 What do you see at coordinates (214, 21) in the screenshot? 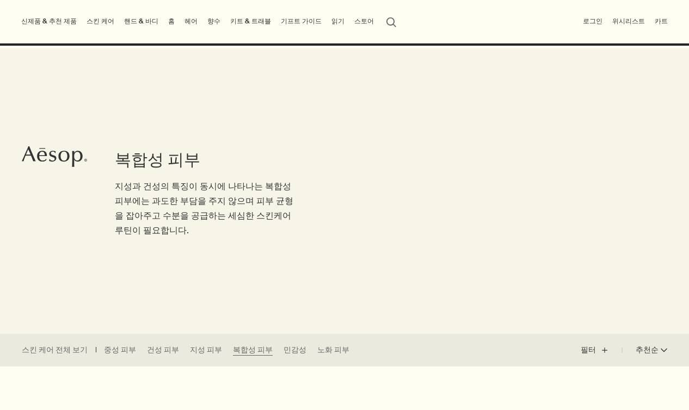
I see `a: 향수` at bounding box center [214, 21].